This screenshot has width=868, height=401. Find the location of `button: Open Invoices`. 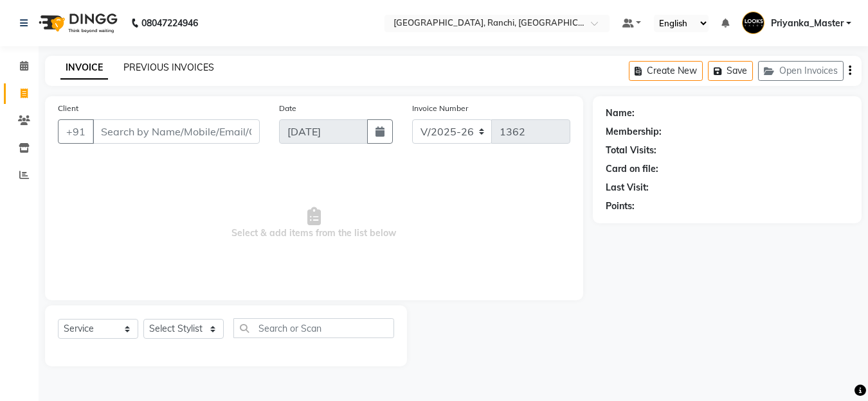

button: Open Invoices is located at coordinates (800, 71).